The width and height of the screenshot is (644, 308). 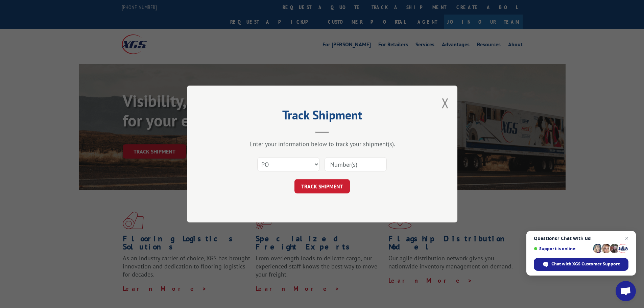 I want to click on div: Chat with XGS Customer Support, so click(x=581, y=264).